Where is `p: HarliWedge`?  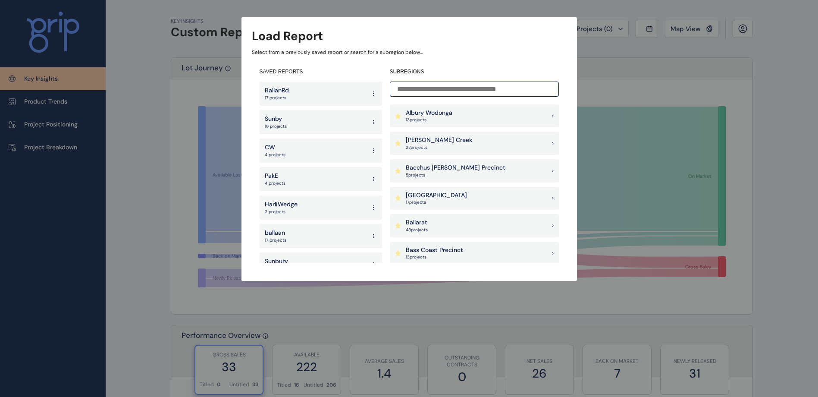
p: HarliWedge is located at coordinates (281, 205).